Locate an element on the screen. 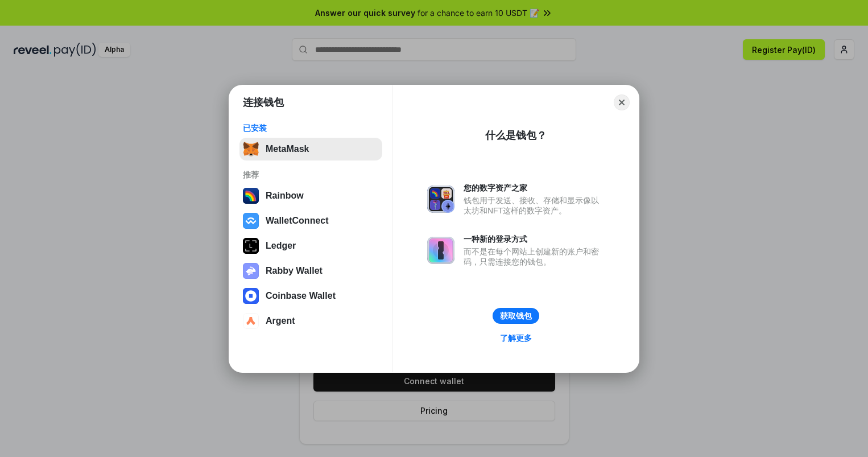 The width and height of the screenshot is (868, 457). div: 一种新的登录方式 is located at coordinates (534, 239).